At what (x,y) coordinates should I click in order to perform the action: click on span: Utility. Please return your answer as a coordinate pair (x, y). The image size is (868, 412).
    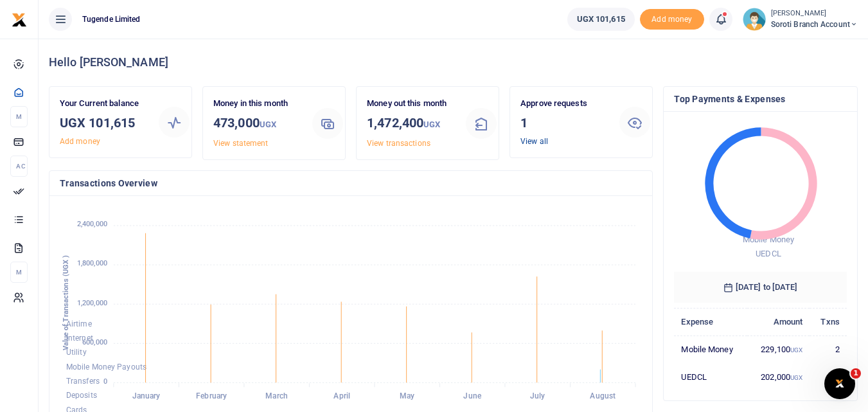
    Looking at the image, I should click on (77, 353).